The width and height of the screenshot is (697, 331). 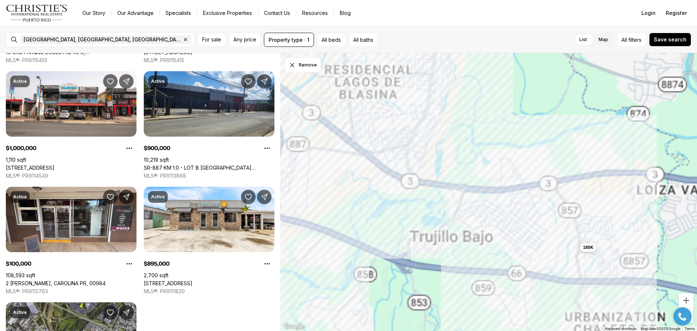 What do you see at coordinates (648, 13) in the screenshot?
I see `span: Login` at bounding box center [648, 13].